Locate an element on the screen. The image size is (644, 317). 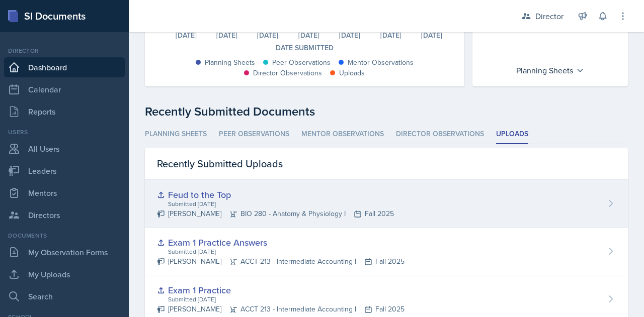
a: All Users is located at coordinates (65, 149).